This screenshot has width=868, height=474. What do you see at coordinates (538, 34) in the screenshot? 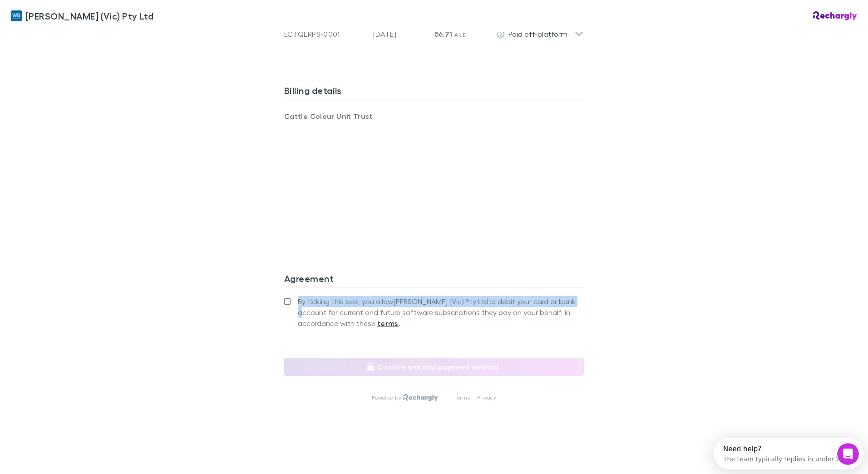
I see `span: Paid off-platform` at bounding box center [538, 34].